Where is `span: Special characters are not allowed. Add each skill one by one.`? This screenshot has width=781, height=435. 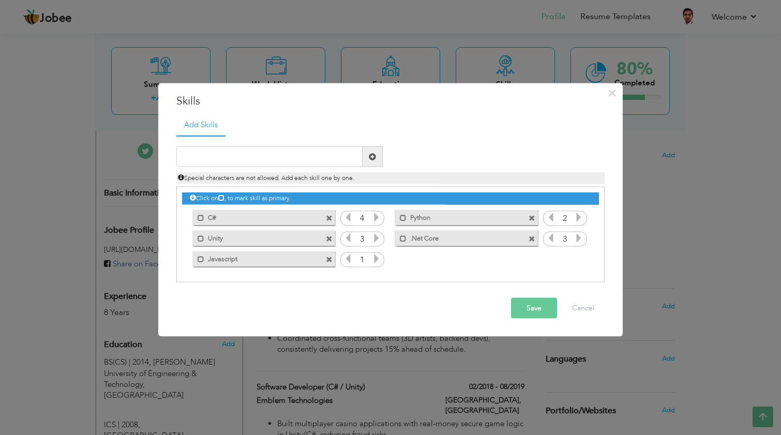 span: Special characters are not allowed. Add each skill one by one. is located at coordinates (266, 178).